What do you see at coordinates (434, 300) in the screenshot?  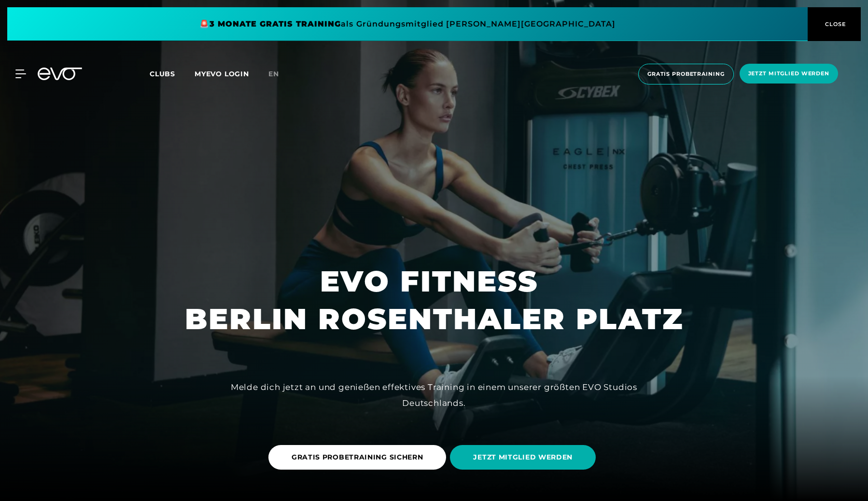 I see `h1: EVO FITNESS BERLIN ROSENTHALER PLATZ` at bounding box center [434, 300].